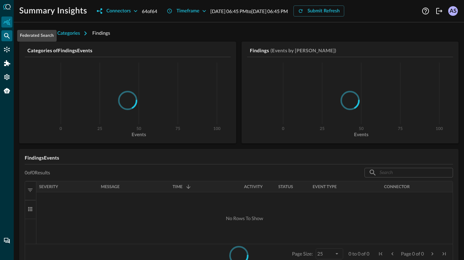 Image resolution: width=464 pixels, height=260 pixels. I want to click on h5: Findings, so click(260, 51).